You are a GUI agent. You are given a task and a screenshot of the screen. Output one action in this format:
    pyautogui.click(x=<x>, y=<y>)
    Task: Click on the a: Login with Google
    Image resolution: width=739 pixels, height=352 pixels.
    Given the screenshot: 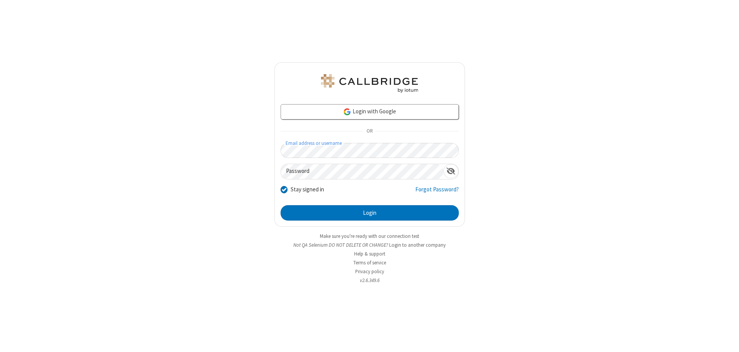 What is the action you would take?
    pyautogui.click(x=369, y=112)
    